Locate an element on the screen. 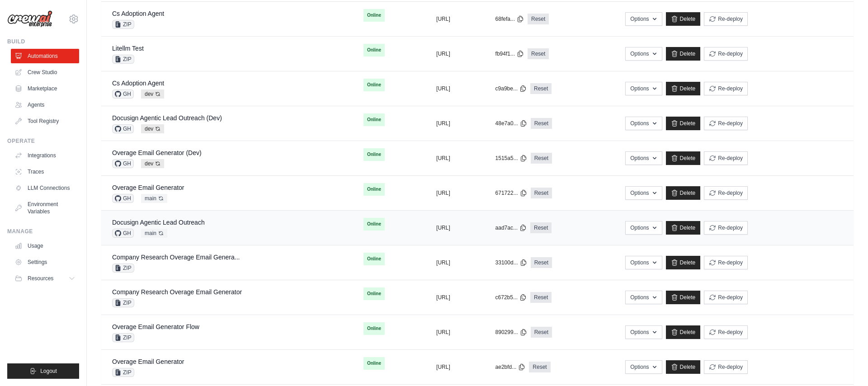  button: Logout is located at coordinates (43, 371).